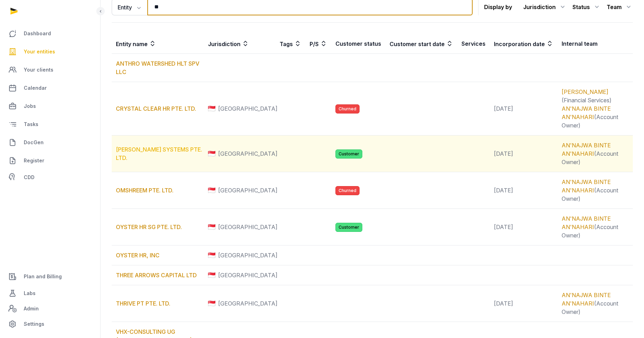 This screenshot has width=644, height=338. I want to click on th: Customer start date, so click(421, 44).